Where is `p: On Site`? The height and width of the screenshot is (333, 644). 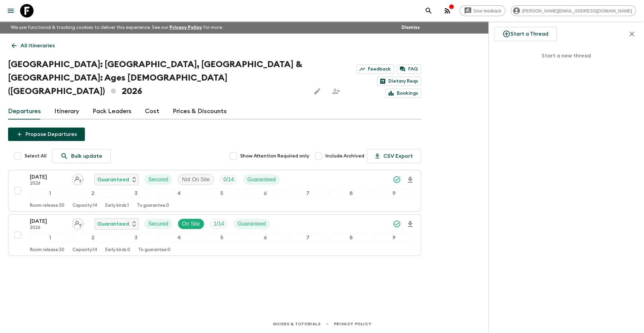
p: On Site is located at coordinates (191, 224).